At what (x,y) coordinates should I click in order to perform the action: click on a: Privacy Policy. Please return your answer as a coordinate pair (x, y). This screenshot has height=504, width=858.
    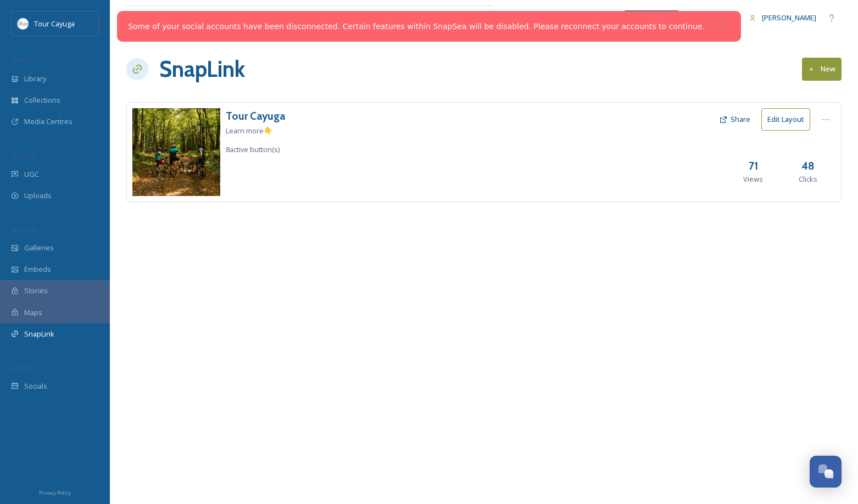
    Looking at the image, I should click on (55, 492).